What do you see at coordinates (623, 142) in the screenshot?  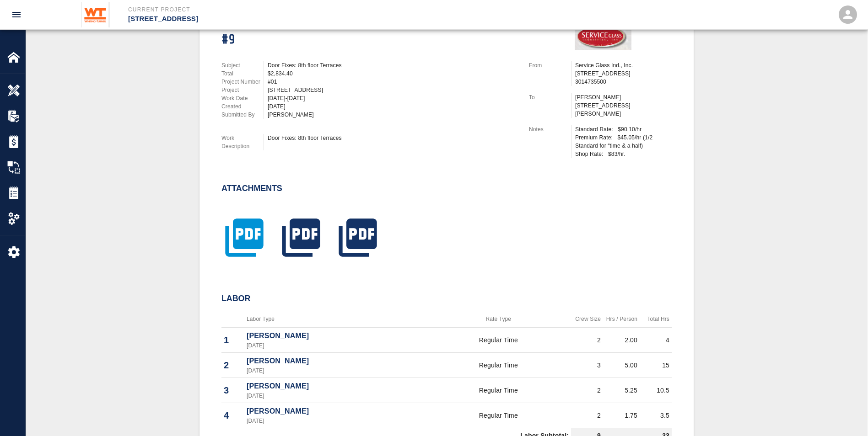 I see `div: Standard Rate: $90.10/hr Premium Rate: $45.05/hr (1/2 Standard for “time & a half) Shop Rate: $83...` at bounding box center [623, 142].